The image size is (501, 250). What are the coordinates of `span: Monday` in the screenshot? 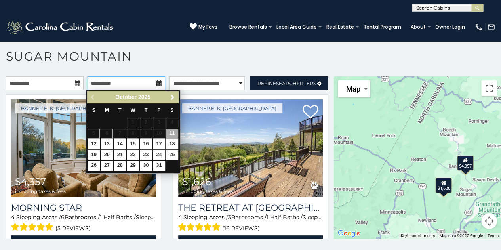 It's located at (107, 110).